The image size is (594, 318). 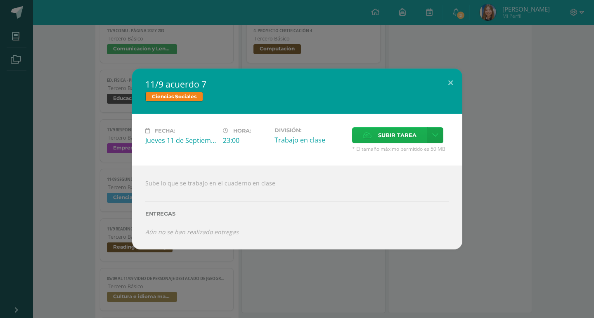 What do you see at coordinates (245, 140) in the screenshot?
I see `div: 23:00` at bounding box center [245, 140].